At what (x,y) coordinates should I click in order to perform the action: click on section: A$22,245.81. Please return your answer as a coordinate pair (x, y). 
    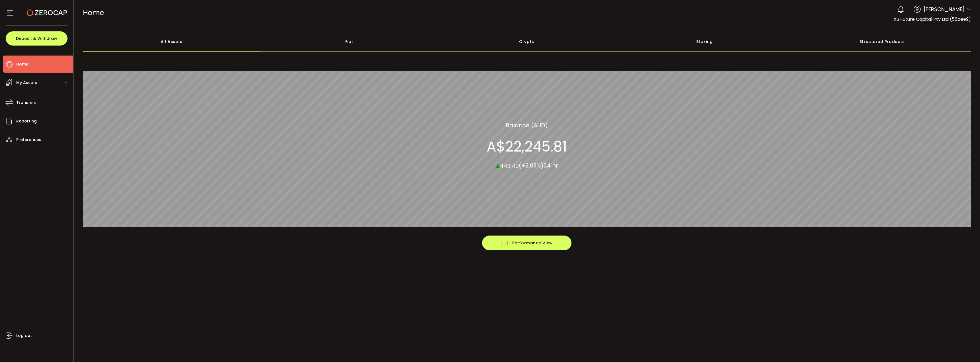
    Looking at the image, I should click on (527, 147).